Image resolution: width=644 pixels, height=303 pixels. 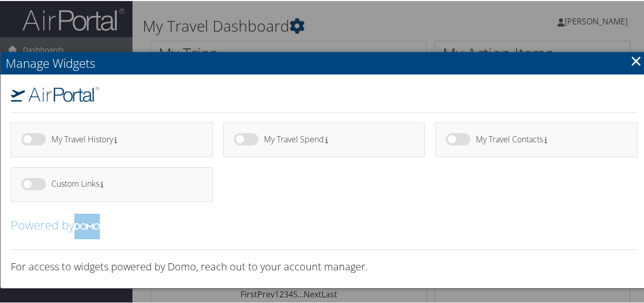 What do you see at coordinates (55, 93) in the screenshot?
I see `img: airportal-logo.png` at bounding box center [55, 93].